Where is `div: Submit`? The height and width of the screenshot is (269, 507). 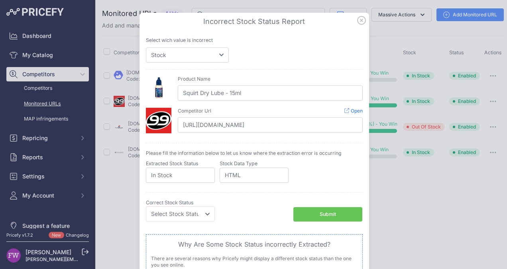
div: Submit is located at coordinates (328, 214).